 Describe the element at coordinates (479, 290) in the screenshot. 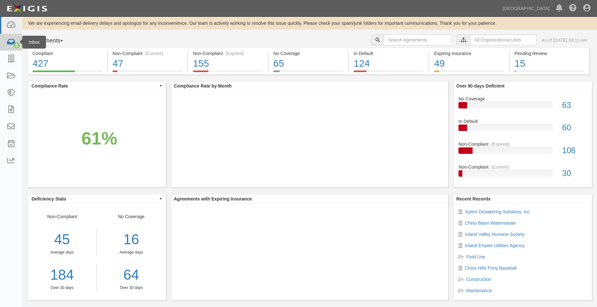

I see `a: Maintenance` at that location.